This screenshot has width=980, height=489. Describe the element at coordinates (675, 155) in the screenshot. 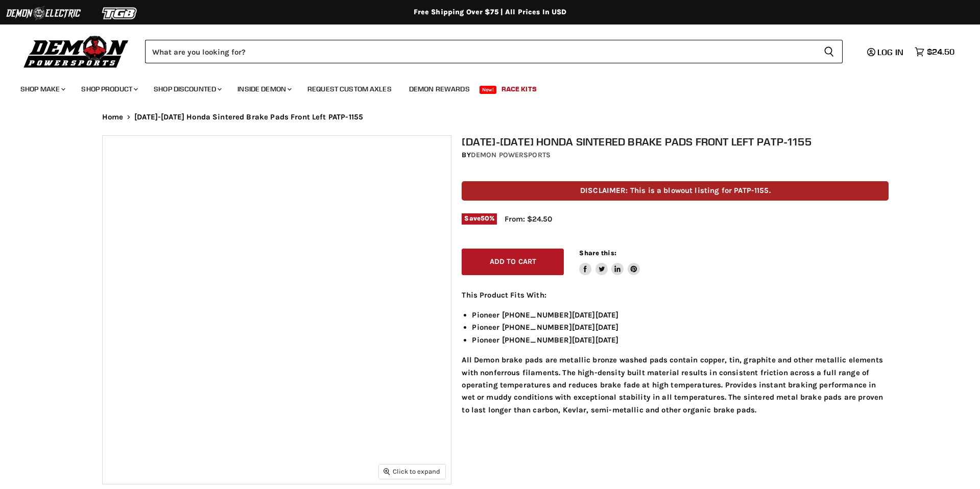

I see `div: by` at that location.